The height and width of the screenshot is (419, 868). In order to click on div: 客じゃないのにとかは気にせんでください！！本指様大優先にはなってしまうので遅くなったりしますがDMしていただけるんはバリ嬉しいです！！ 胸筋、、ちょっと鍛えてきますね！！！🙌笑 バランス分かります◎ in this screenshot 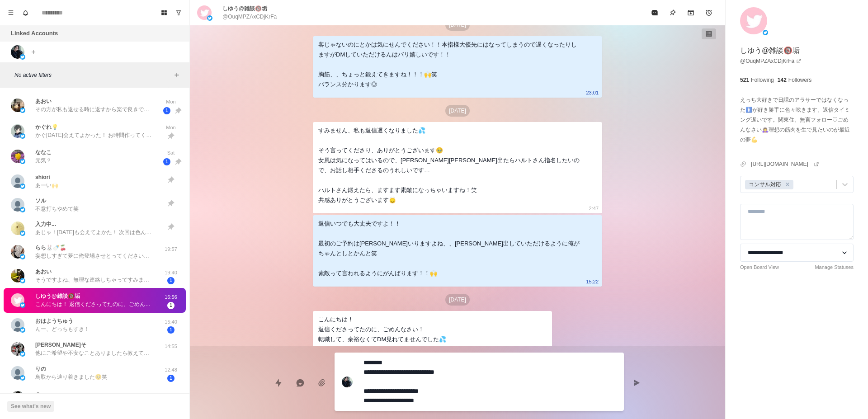, I will do `click(451, 65)`.